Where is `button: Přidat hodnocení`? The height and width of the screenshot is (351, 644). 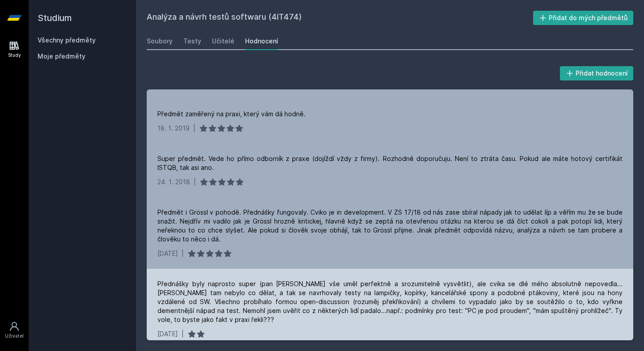
button: Přidat hodnocení is located at coordinates (597, 73).